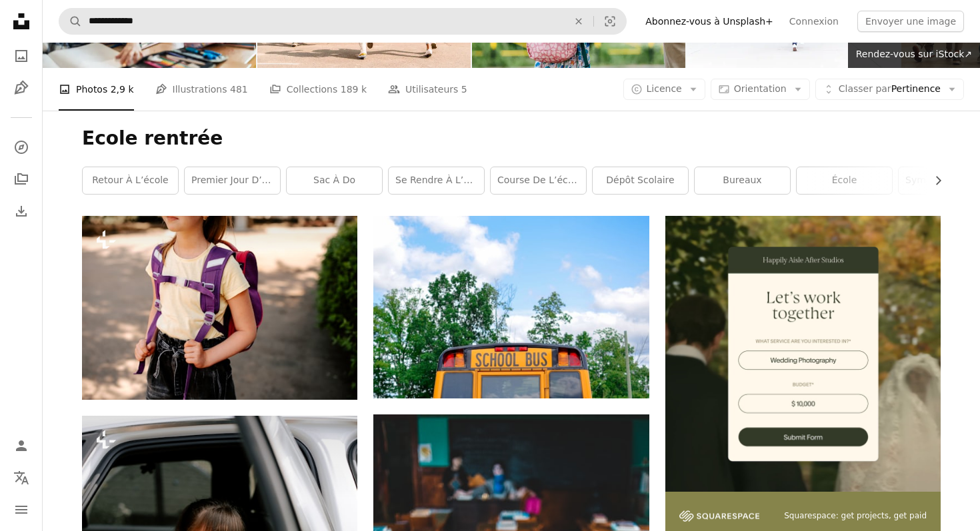 The image size is (980, 531). I want to click on a: Rendez-vous sur iStock↗, so click(914, 55).